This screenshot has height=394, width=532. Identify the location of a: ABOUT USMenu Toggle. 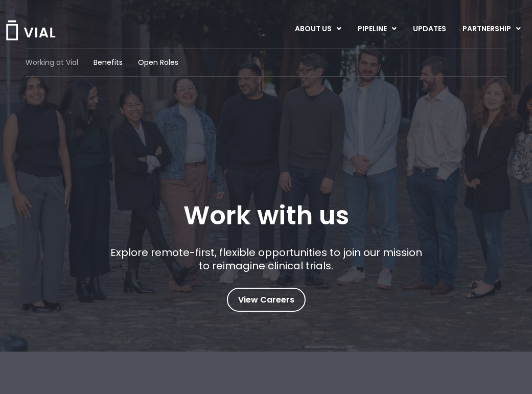
(318, 29).